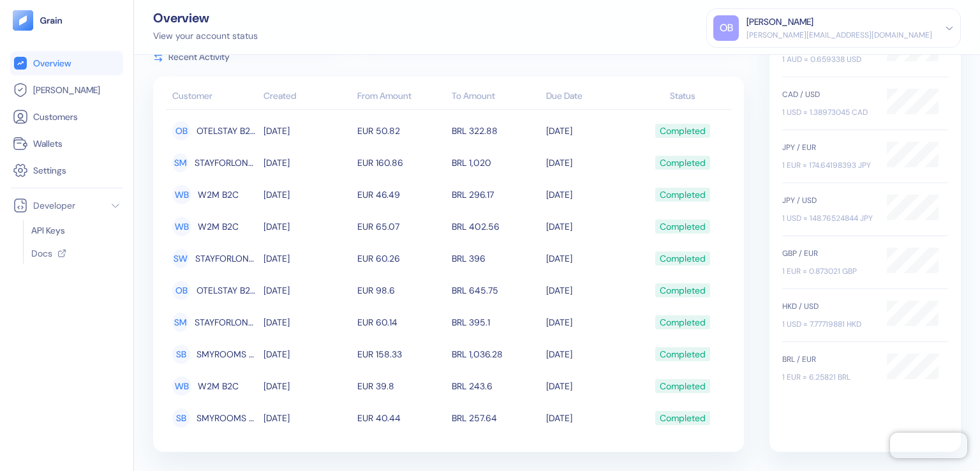 The height and width of the screenshot is (471, 980). I want to click on th: Due Date, so click(590, 97).